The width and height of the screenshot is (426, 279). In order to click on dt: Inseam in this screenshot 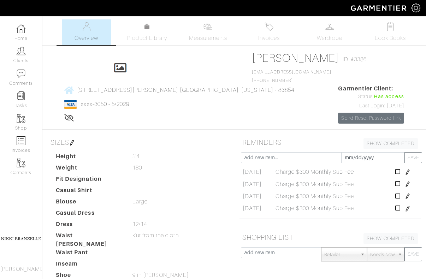, I will do `click(89, 265)`.